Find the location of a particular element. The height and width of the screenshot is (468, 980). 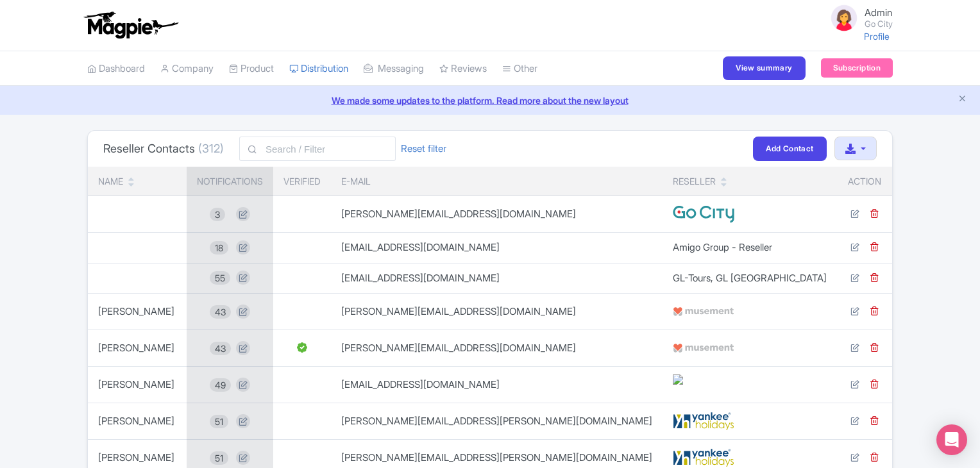

th: Verified is located at coordinates (302, 181).